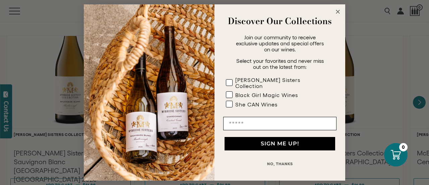 Image resolution: width=429 pixels, height=185 pixels. Describe the element at coordinates (280, 143) in the screenshot. I see `button: SIGN ME UP!` at that location.